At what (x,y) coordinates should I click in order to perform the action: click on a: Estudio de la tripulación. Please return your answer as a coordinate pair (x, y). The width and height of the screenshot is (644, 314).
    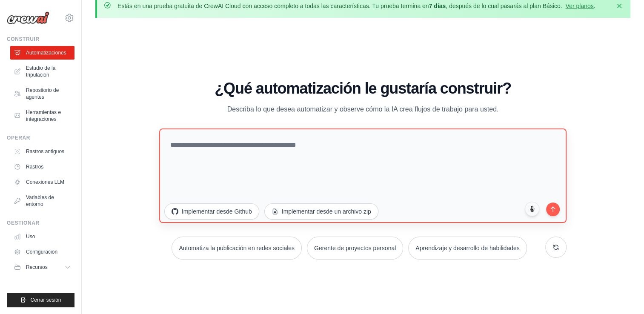
    Looking at the image, I should click on (42, 71).